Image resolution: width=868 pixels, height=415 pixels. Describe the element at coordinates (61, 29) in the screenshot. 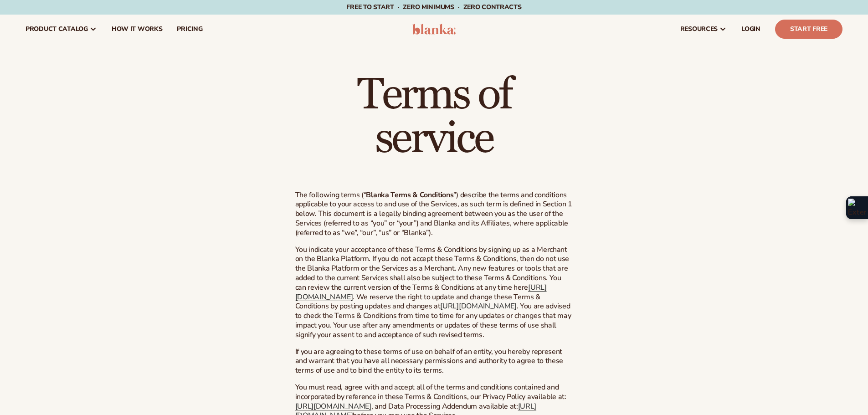

I see `a: product catalog` at that location.